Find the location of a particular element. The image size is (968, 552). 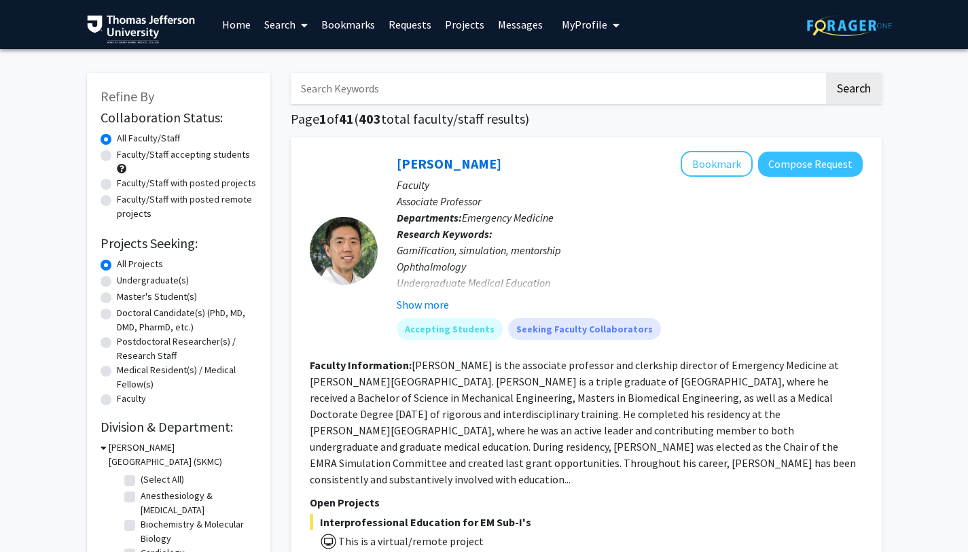

label: Faculty/Staff accepting students is located at coordinates (183, 154).